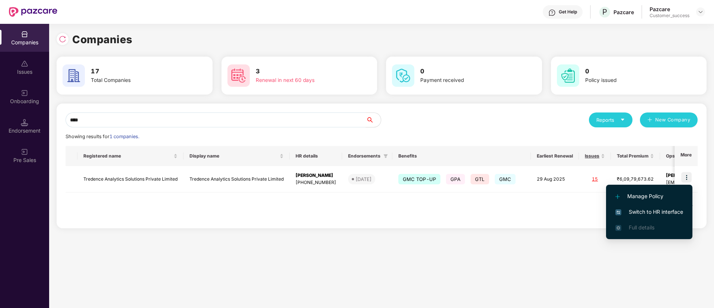 This screenshot has width=714, height=308. I want to click on span: Showing results for, so click(102, 136).